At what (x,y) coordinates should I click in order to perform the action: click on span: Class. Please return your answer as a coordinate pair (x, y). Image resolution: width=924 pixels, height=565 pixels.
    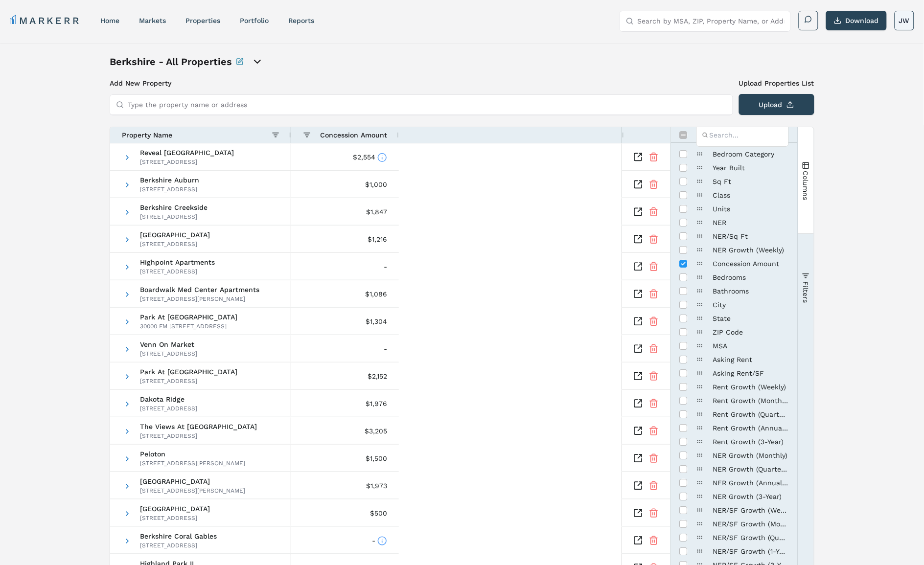
    Looking at the image, I should click on (751, 196).